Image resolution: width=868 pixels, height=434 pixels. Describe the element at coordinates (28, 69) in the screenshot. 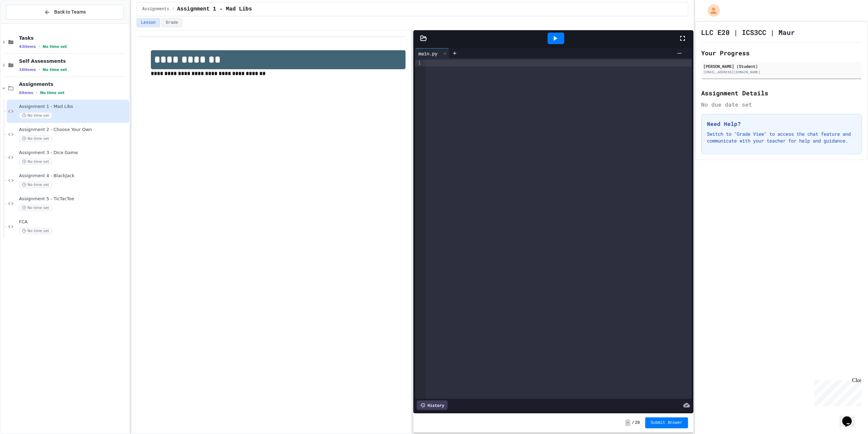

I see `span: 16 items` at that location.